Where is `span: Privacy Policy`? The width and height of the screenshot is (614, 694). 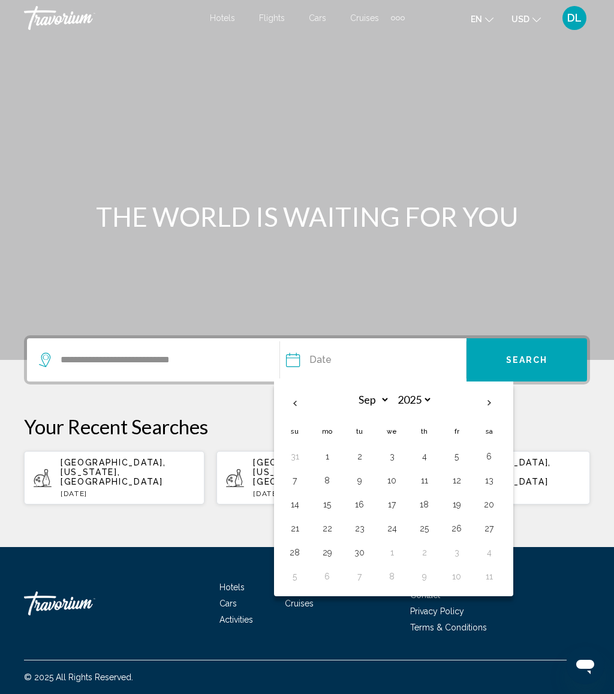
span: Privacy Policy is located at coordinates (437, 611).